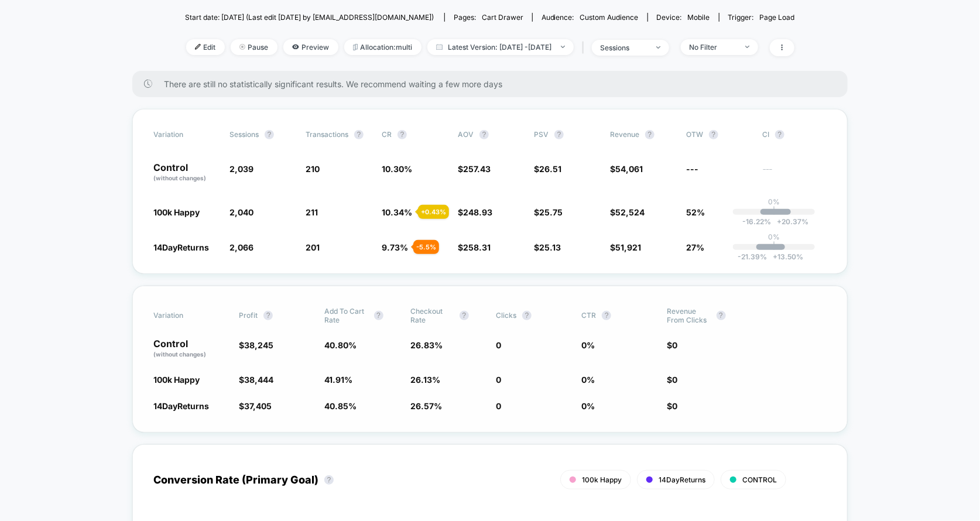 This screenshot has height=521, width=980. What do you see at coordinates (426, 406) in the screenshot?
I see `span: 26.57 %` at bounding box center [426, 406].